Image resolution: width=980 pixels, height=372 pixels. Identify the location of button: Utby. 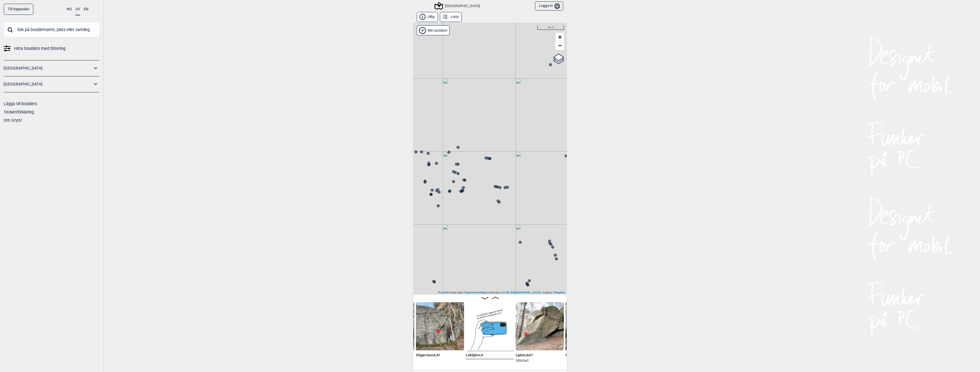
(428, 17).